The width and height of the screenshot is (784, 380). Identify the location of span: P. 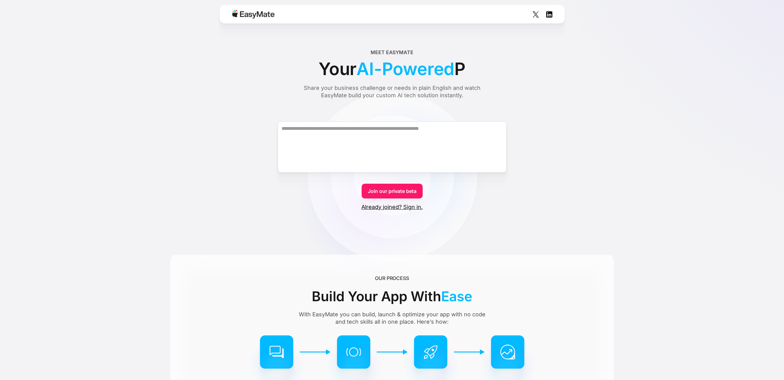
(460, 69).